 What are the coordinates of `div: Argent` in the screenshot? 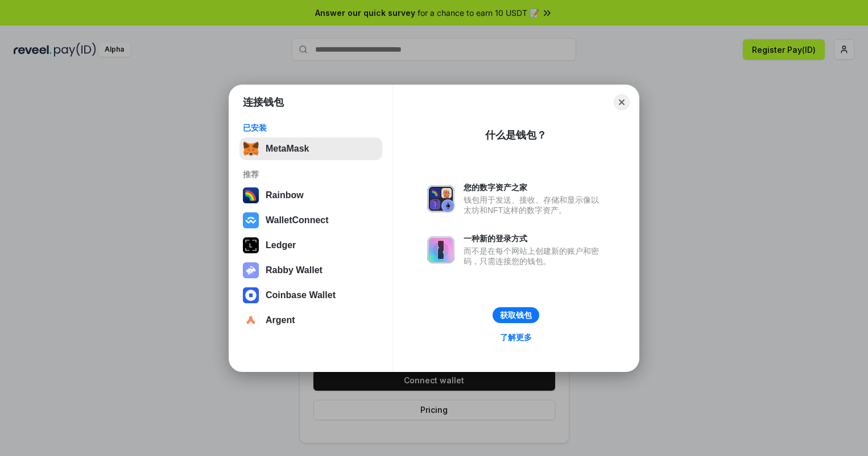 It's located at (280, 321).